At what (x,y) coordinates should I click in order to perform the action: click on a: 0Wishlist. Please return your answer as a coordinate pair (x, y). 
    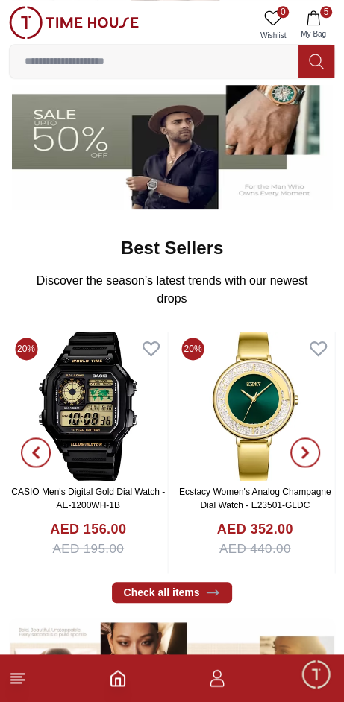
    Looking at the image, I should click on (273, 25).